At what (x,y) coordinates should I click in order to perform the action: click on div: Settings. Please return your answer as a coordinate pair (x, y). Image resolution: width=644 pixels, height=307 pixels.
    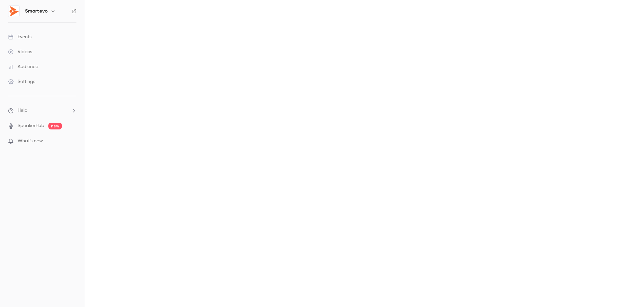
    Looking at the image, I should click on (22, 82).